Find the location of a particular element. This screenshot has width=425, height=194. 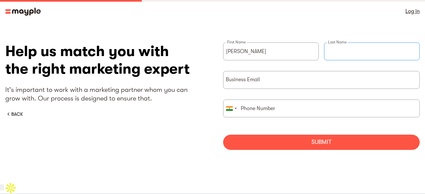

p: It's important to work with a marketing partner whom you can grow with. Our process is designed t... is located at coordinates (104, 94).